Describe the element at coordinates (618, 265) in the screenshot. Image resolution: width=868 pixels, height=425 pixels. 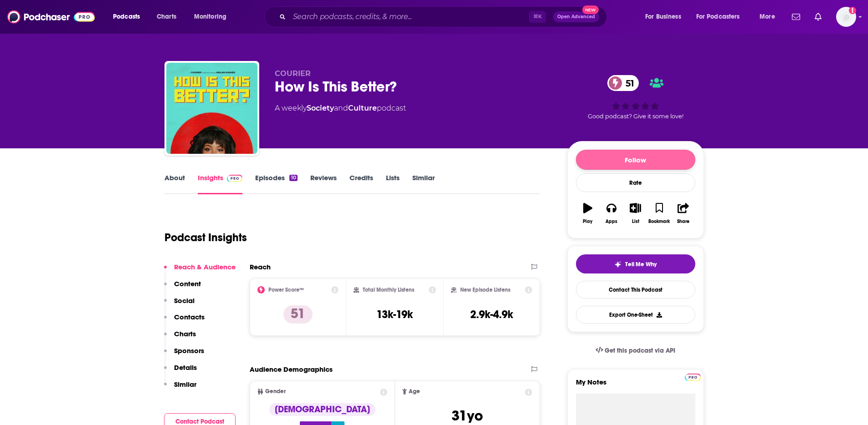
I see `img: tell me why sparkle` at that location.